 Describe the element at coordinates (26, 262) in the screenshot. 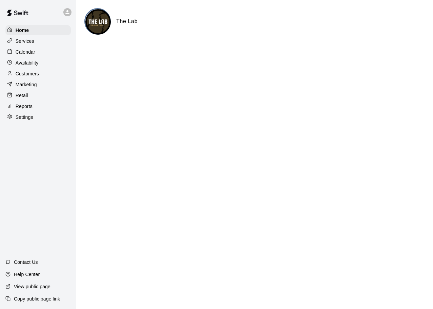

I see `p: Contact Us` at that location.